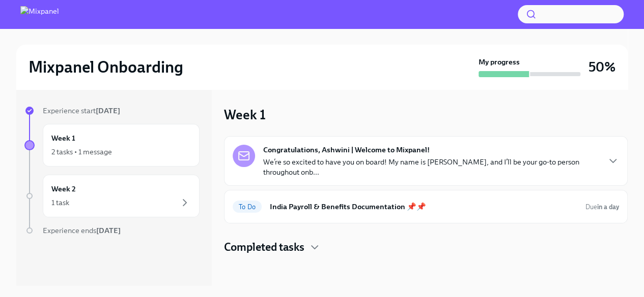 The height and width of the screenshot is (297, 644). What do you see at coordinates (81, 230) in the screenshot?
I see `span: Experience ends` at bounding box center [81, 230].